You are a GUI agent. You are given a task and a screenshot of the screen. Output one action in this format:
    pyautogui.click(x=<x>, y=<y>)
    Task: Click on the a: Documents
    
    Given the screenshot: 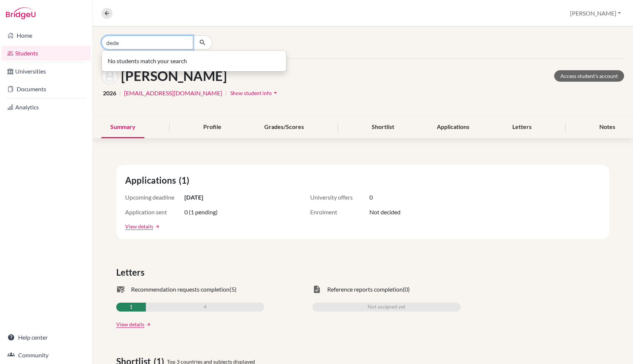 What is the action you would take?
    pyautogui.click(x=46, y=89)
    